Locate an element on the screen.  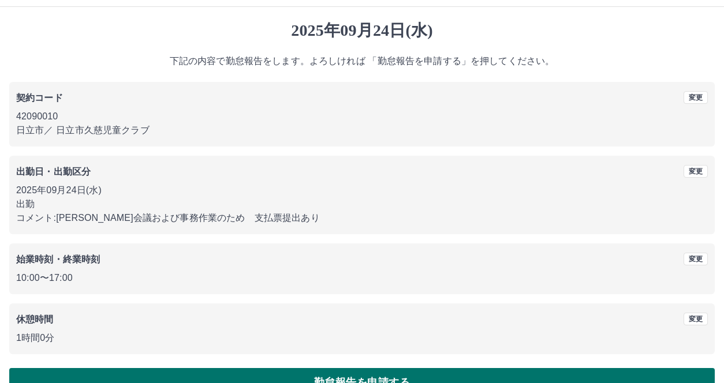
b: 始業時刻・終業時刻 is located at coordinates (58, 259).